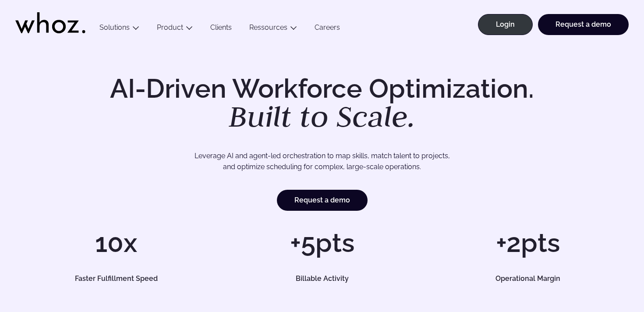 The height and width of the screenshot is (312, 644). What do you see at coordinates (116, 243) in the screenshot?
I see `h1: 10x` at bounding box center [116, 243].